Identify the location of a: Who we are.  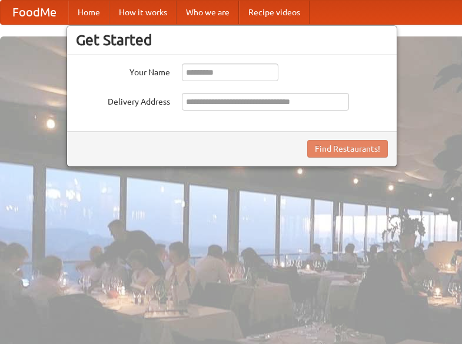
(208, 12).